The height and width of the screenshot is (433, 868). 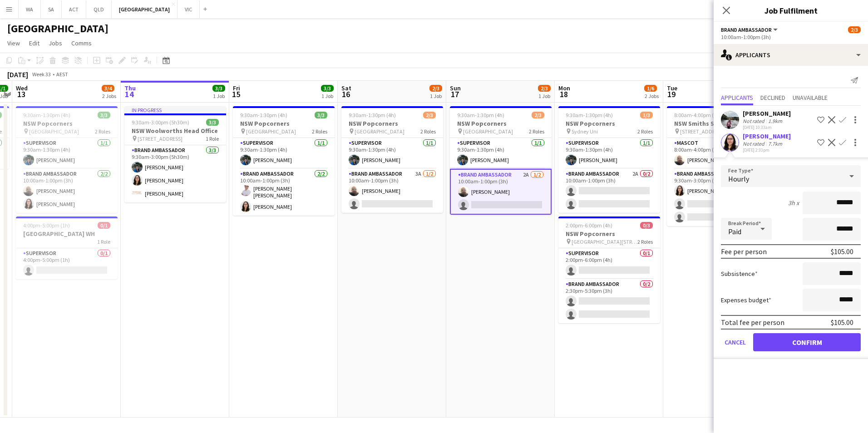 What do you see at coordinates (175, 110) in the screenshot?
I see `div: In progress` at bounding box center [175, 110].